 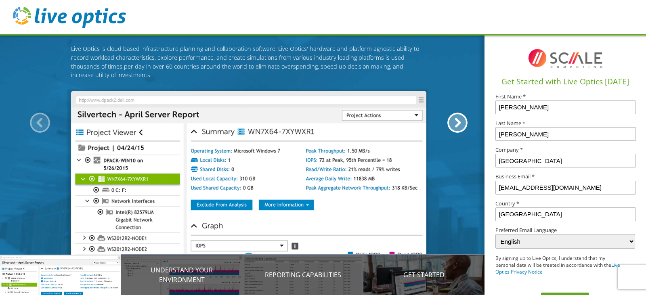 I want to click on img: live_optics_svg.svg, so click(x=69, y=17).